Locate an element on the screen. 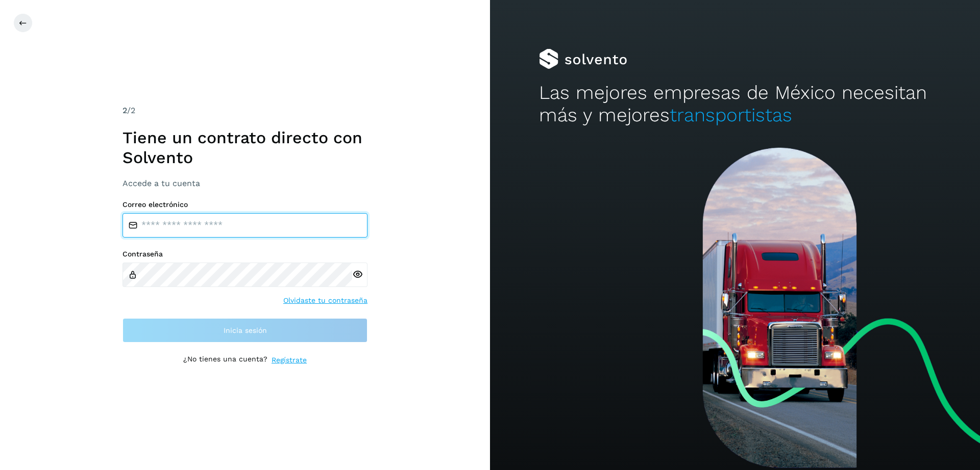 Image resolution: width=980 pixels, height=470 pixels. span: 2 is located at coordinates (125, 110).